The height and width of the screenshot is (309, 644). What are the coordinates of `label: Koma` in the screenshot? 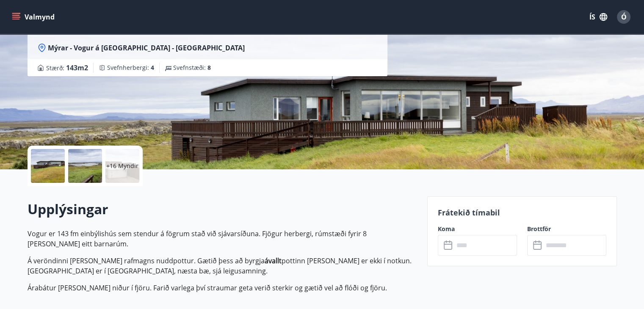 It's located at (477, 229).